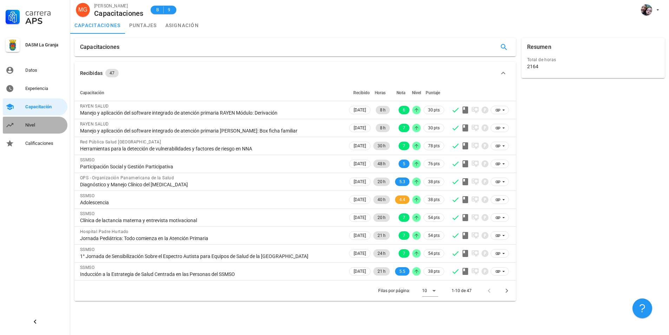 The height and width of the screenshot is (335, 669). Describe the element at coordinates (211, 202) in the screenshot. I see `div: Adolescencia` at that location.